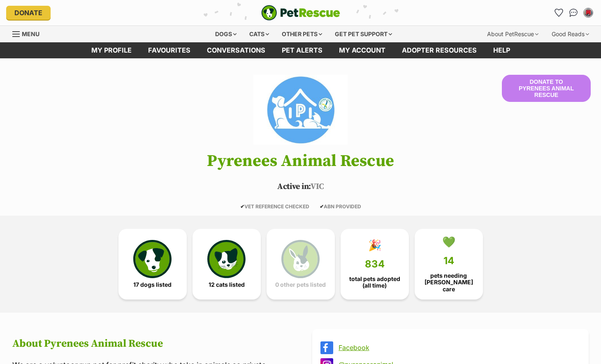 The width and height of the screenshot is (601, 364). Describe the element at coordinates (300, 13) in the screenshot. I see `a: PetRescue` at that location.